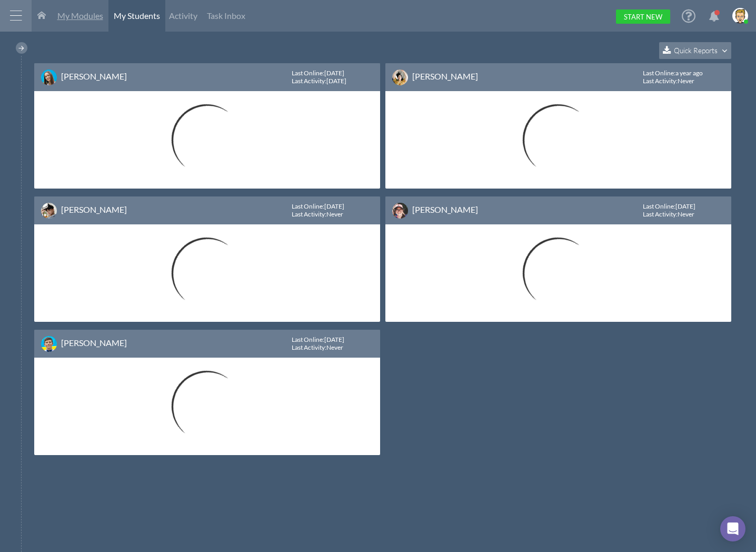 Image resolution: width=756 pixels, height=552 pixels. I want to click on div: : a year ago, so click(675, 73).